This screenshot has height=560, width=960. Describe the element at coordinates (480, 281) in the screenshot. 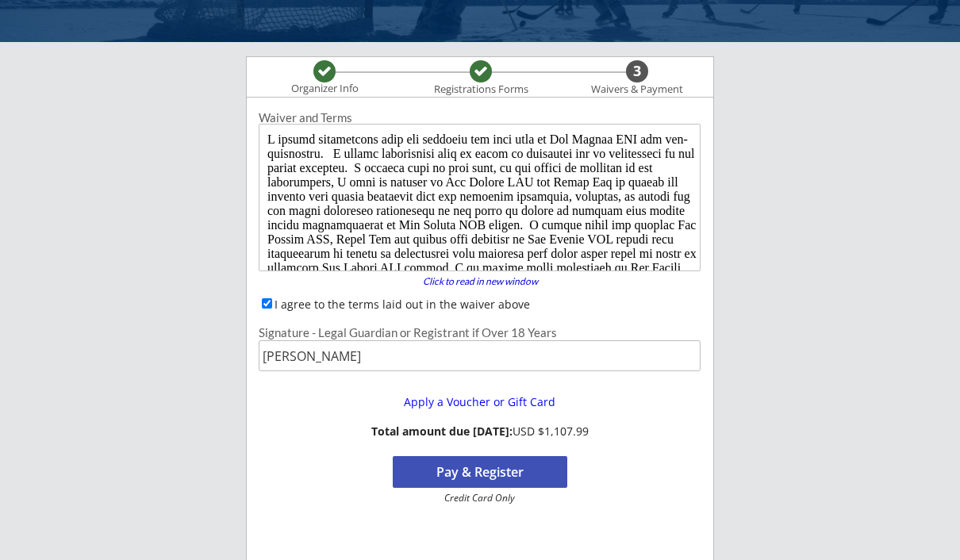

I see `div: Click to read in new window` at that location.